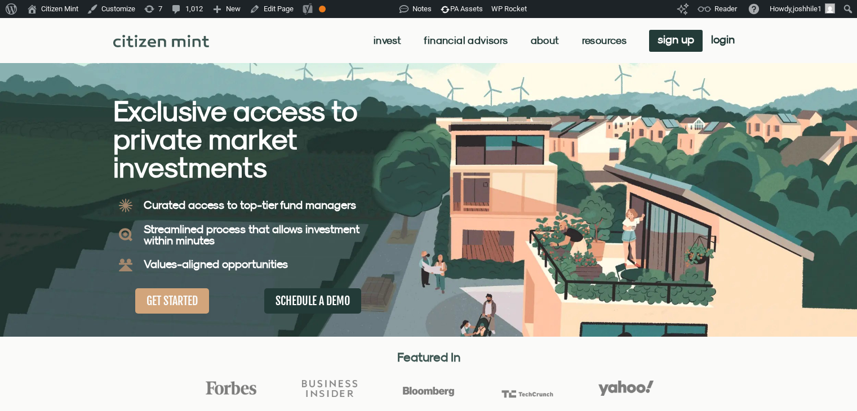 The image size is (857, 411). Describe the element at coordinates (172, 301) in the screenshot. I see `a: GET STARTED` at that location.